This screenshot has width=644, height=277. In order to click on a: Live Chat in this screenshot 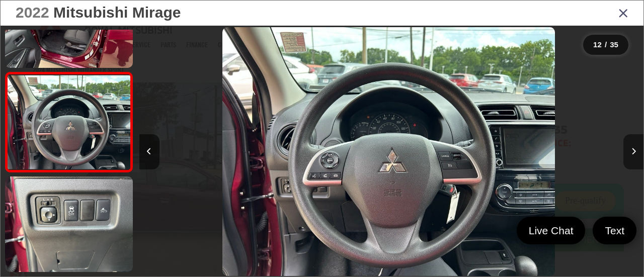, I will do `click(551, 230)`.